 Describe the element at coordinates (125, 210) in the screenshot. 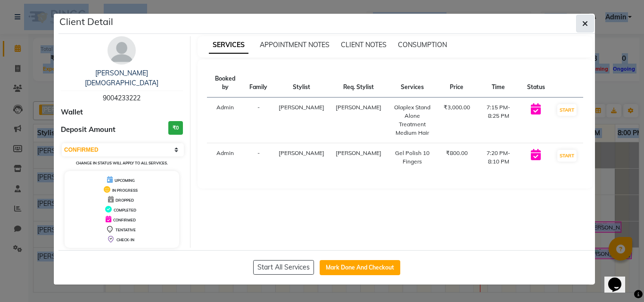

I see `span: COMPLETED` at that location.